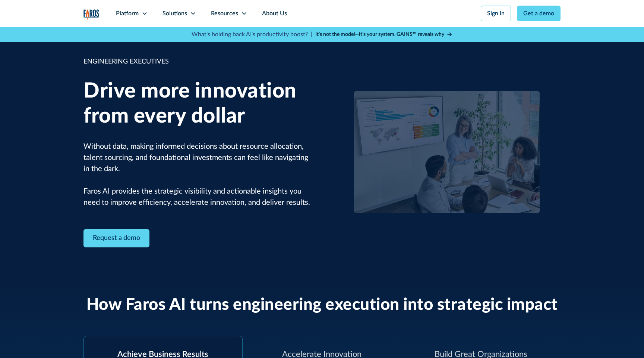 This screenshot has height=358, width=644. I want to click on div: Resources, so click(224, 14).